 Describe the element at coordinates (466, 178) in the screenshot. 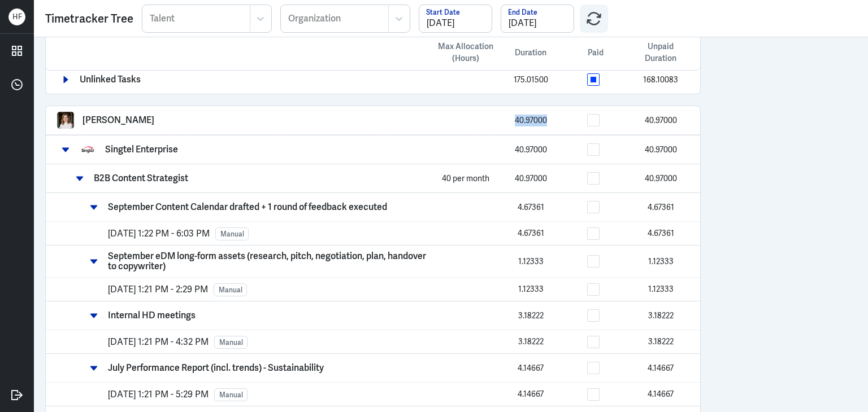

I see `div: 40 per month` at that location.